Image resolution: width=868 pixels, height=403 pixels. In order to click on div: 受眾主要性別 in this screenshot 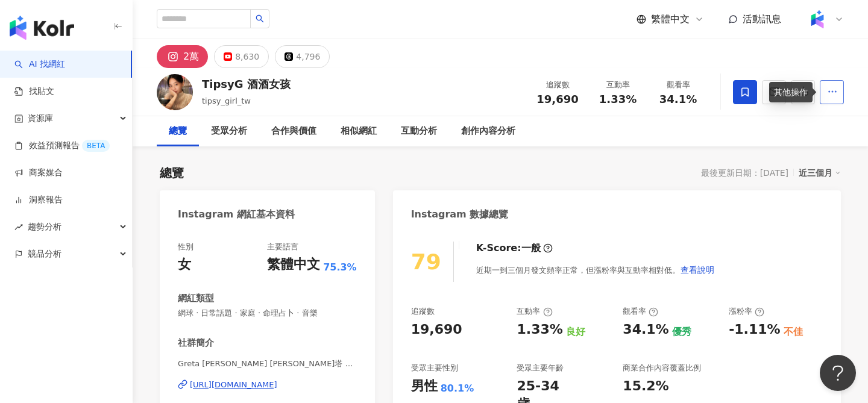, I will do `click(434, 368)`.